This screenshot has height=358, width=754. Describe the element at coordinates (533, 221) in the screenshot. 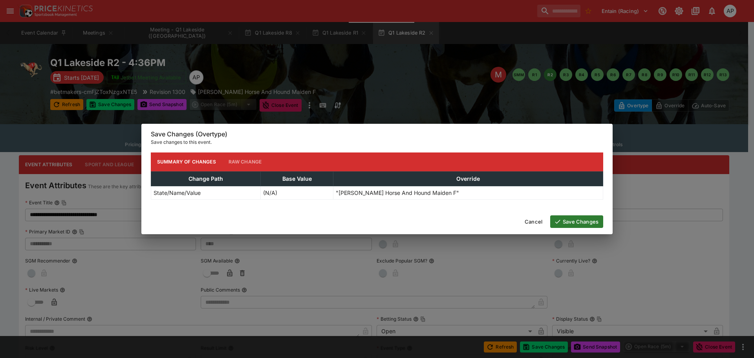

I see `button: Cancel` at that location.